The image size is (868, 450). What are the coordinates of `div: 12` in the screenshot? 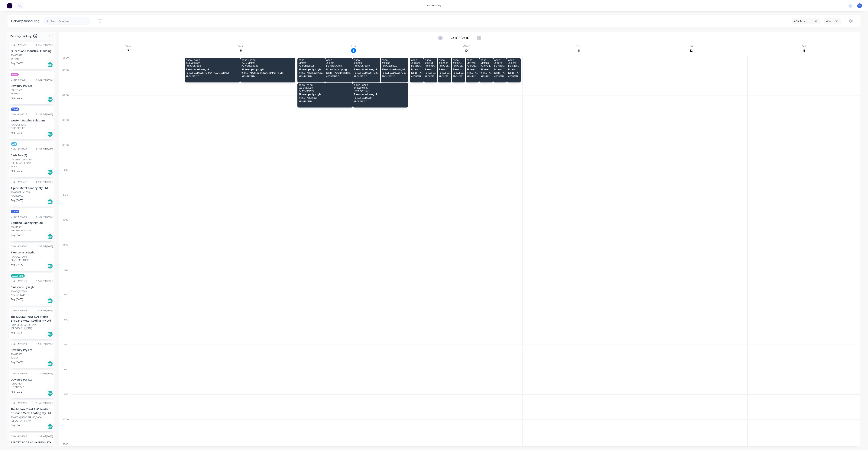 It's located at (691, 51).